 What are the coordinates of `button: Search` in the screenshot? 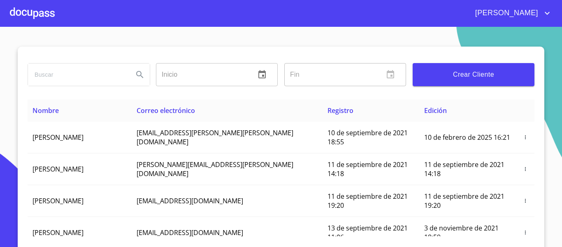 It's located at (140, 74).